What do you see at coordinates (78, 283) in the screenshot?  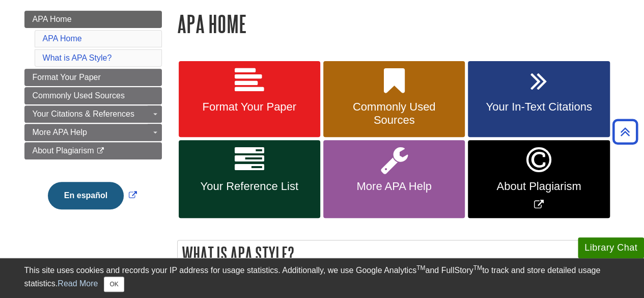 I see `a: Read More` at bounding box center [78, 283].